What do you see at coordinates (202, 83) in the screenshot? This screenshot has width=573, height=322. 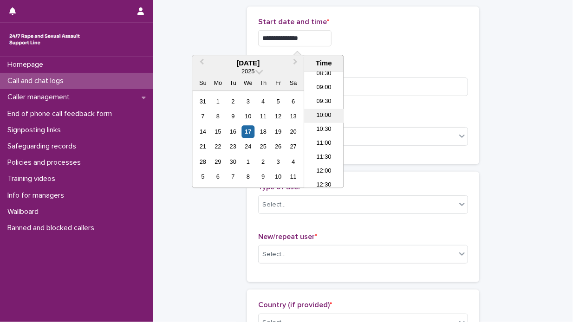 I see `div: Su` at bounding box center [202, 83].